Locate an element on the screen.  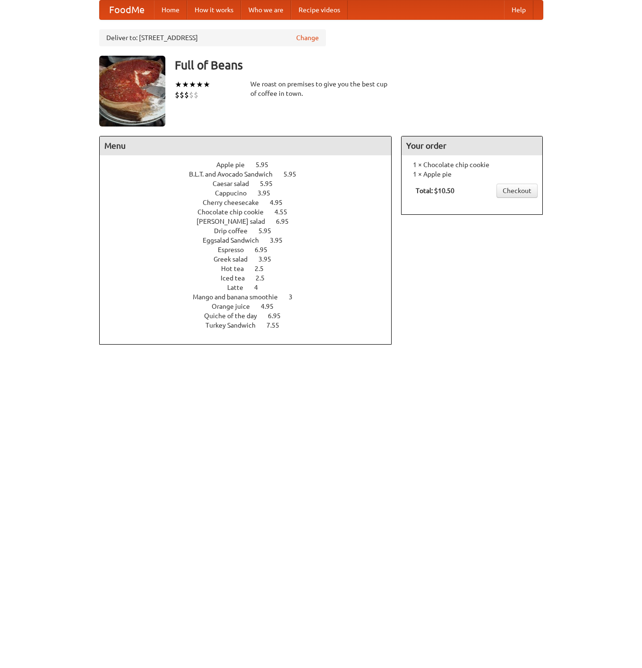
span: Hot tea is located at coordinates (237, 269).